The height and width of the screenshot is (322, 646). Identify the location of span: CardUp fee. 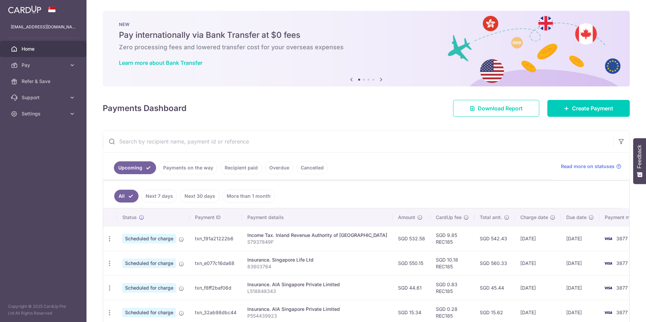
(449, 218).